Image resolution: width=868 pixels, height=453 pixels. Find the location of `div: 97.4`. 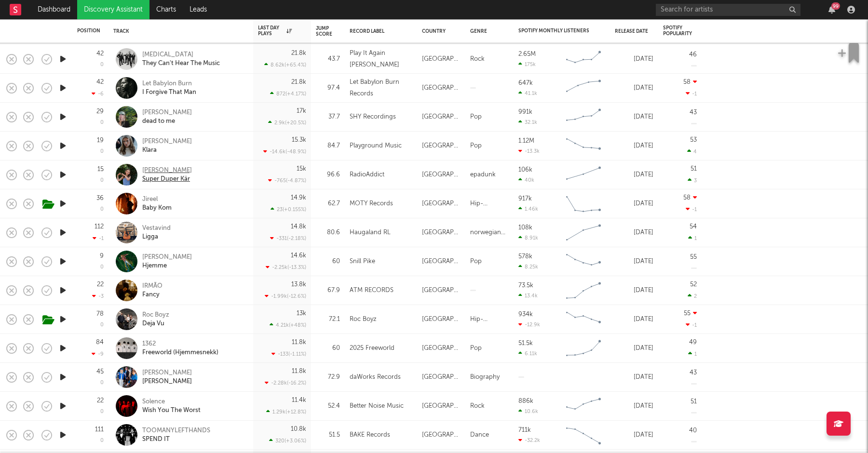

div: 97.4 is located at coordinates (328, 88).